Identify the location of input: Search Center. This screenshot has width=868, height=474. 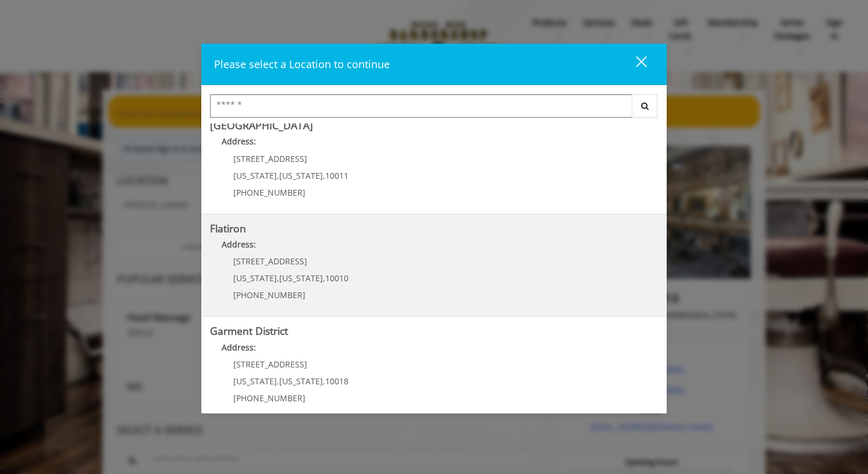
(421, 106).